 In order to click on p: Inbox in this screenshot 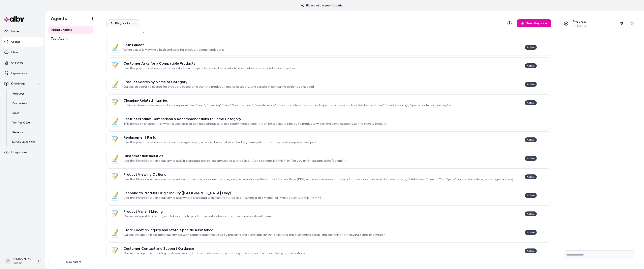, I will do `click(14, 52)`.